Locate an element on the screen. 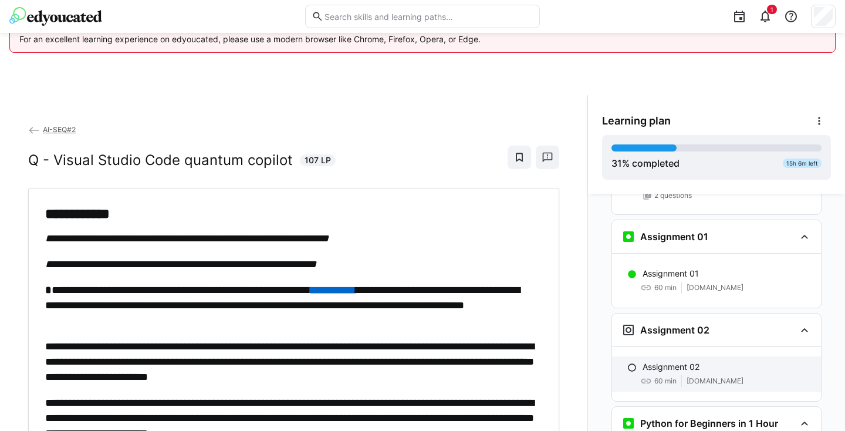 The height and width of the screenshot is (431, 845). p: Assignment 02 is located at coordinates (670, 367).